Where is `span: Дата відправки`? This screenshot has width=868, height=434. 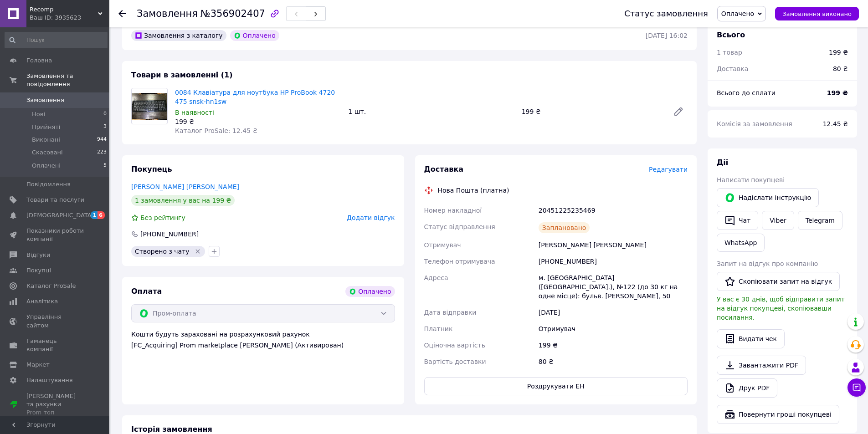
span: Дата відправки is located at coordinates (450, 313).